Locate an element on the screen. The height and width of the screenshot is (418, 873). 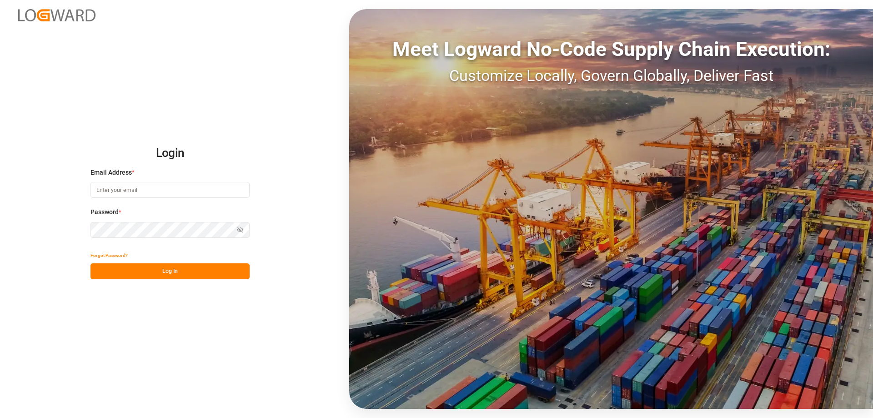
div: Meet Logward No-Code Supply Chain Execution: is located at coordinates (611, 49).